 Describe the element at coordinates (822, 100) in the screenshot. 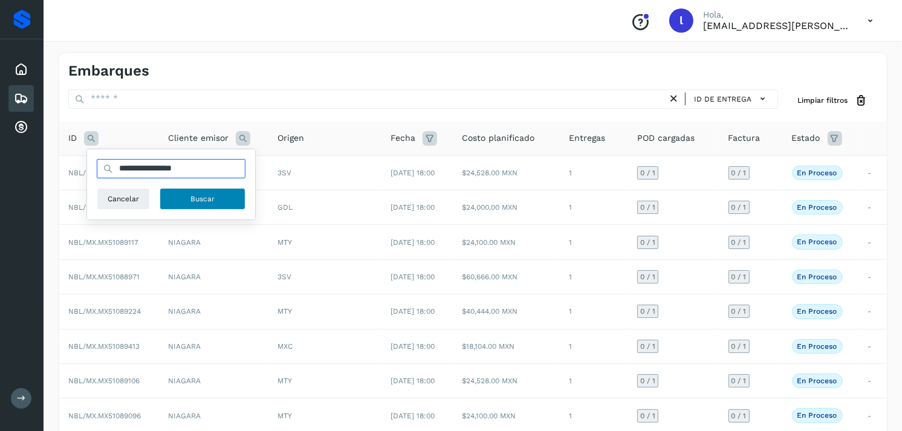

I see `span: Limpiar filtros` at that location.